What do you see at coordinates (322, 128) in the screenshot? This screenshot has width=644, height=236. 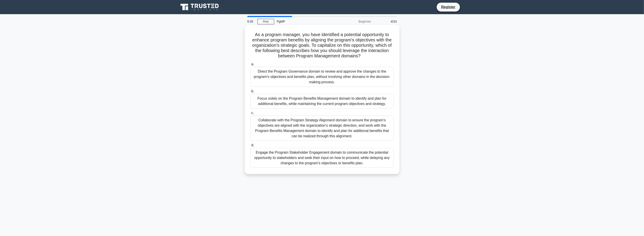 I see `div: Collaborate with the Program Strategy Alignment domain to ensure the program's objectives are ali...` at bounding box center [322, 128].